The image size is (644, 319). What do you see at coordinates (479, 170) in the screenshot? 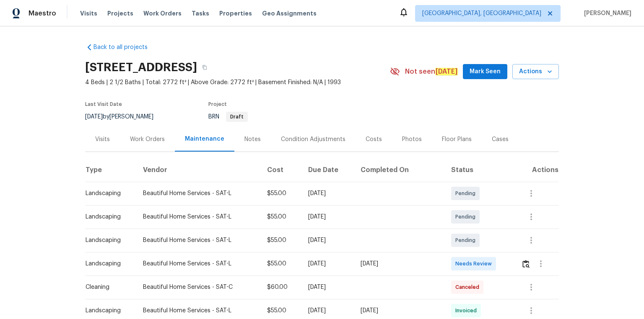
I see `th: Status` at bounding box center [479, 170].